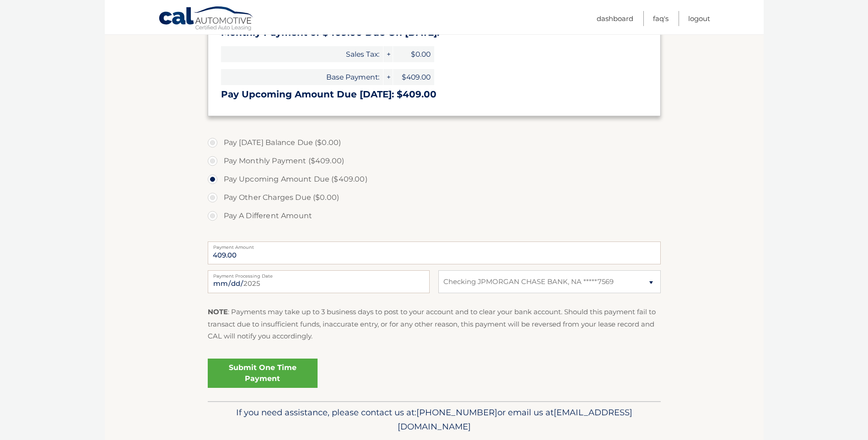 The width and height of the screenshot is (868, 440). I want to click on span: $0.00, so click(413, 54).